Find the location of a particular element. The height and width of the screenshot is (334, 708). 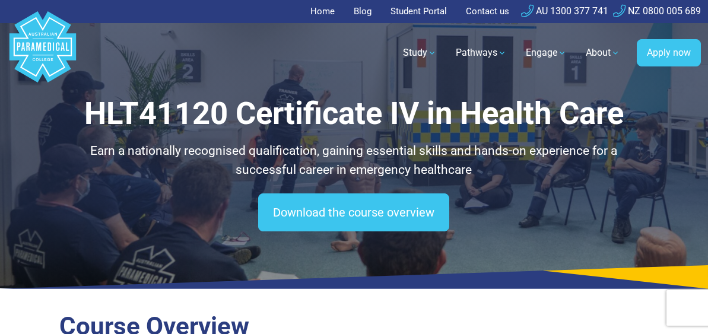

a: Study is located at coordinates (420, 53).